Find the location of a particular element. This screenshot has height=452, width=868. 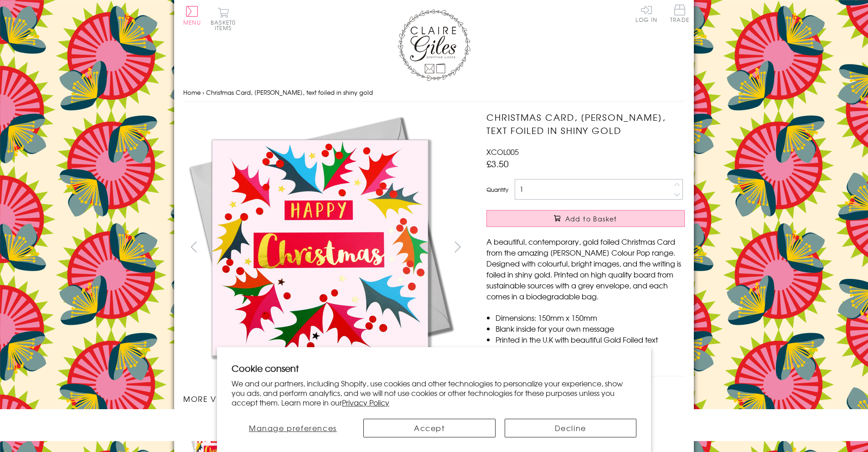

label: Quantity is located at coordinates (498, 189).